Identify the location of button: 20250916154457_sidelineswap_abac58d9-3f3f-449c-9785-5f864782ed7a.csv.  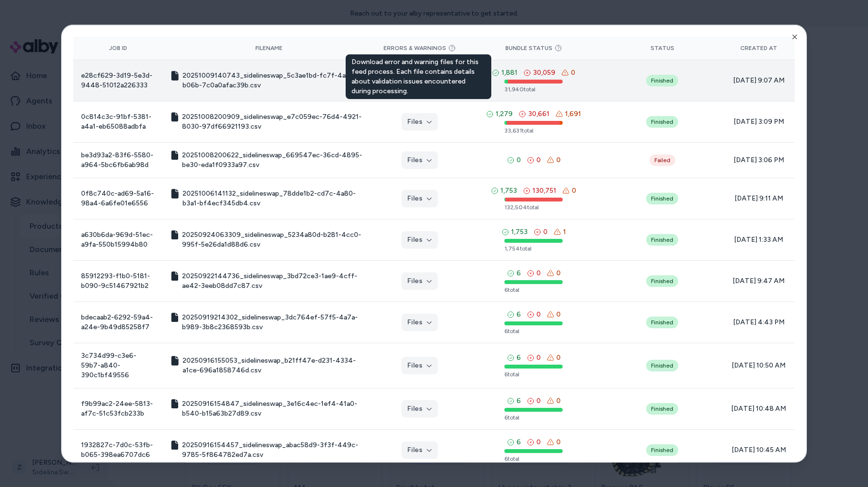
(269, 450).